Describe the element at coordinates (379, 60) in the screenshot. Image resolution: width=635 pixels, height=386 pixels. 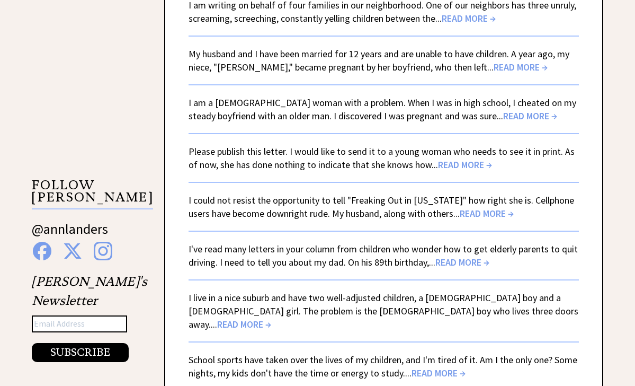
I see `a: My husband and I have been married for 12 years and are unable to have children. A year ago, my n...` at that location.